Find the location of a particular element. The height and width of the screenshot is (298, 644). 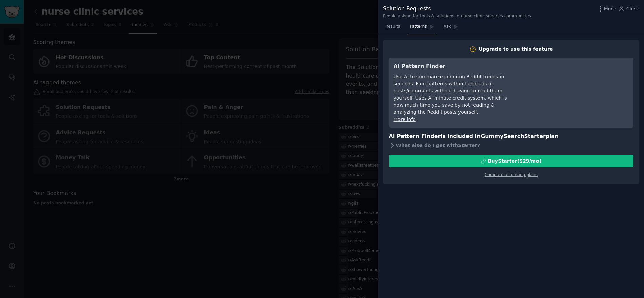

a: Compare all pricing plans is located at coordinates (511, 175).